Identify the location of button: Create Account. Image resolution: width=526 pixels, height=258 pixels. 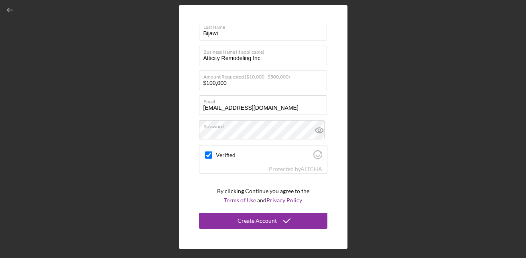
(263, 221).